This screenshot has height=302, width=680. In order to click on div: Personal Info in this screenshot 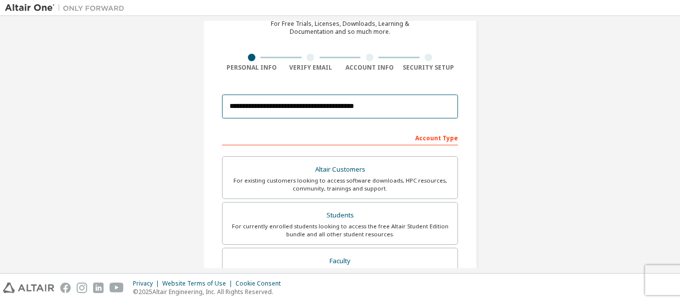, I will do `click(251, 68)`.